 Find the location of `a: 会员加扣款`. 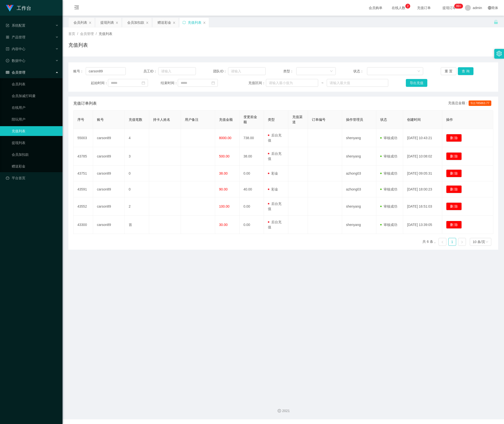

a: 会员加扣款 is located at coordinates (35, 154).